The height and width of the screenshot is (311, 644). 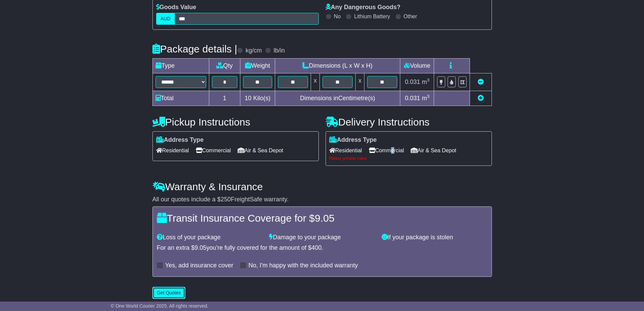 What do you see at coordinates (195, 48) in the screenshot?
I see `h4: Package details |` at bounding box center [195, 48].